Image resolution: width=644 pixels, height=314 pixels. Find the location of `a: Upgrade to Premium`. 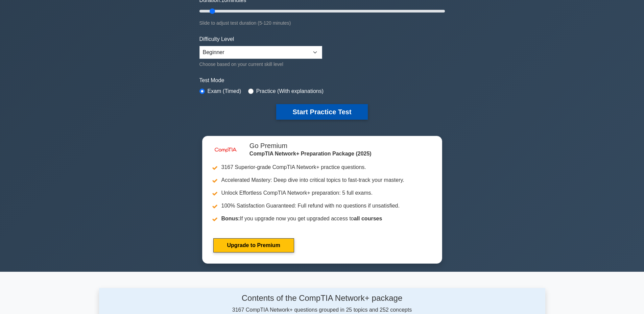

a: Upgrade to Premium is located at coordinates (253, 245).